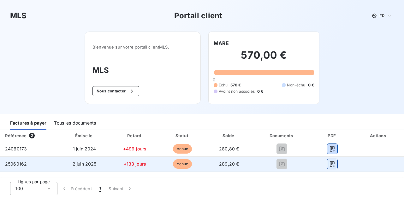  Describe the element at coordinates (75, 123) in the screenshot. I see `div: Tous les documents` at that location.